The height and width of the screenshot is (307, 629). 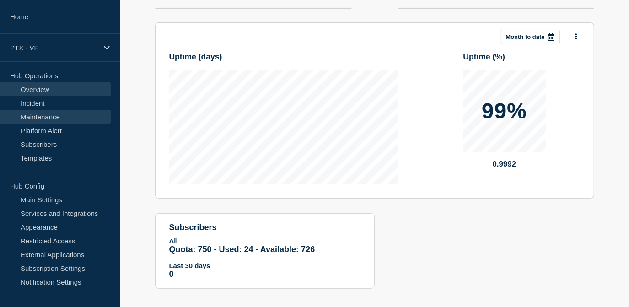 I want to click on p: 0, so click(x=265, y=274).